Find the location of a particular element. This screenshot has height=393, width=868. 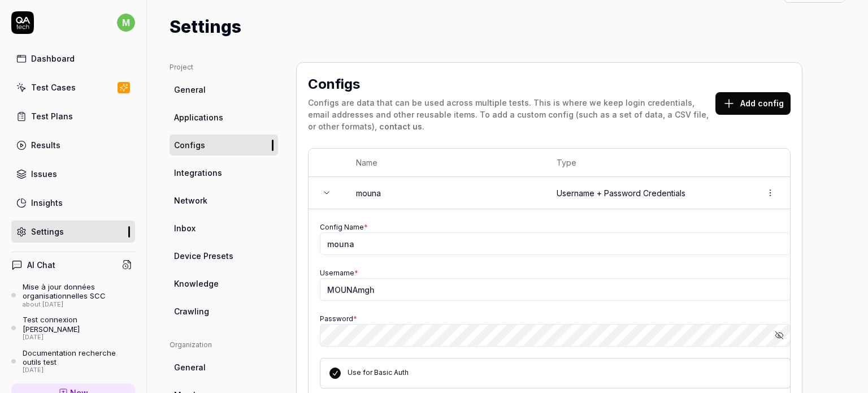

a: Results is located at coordinates (73, 145).